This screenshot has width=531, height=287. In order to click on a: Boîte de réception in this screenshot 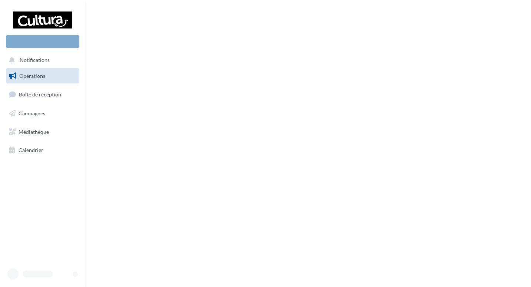, I will do `click(43, 94)`.